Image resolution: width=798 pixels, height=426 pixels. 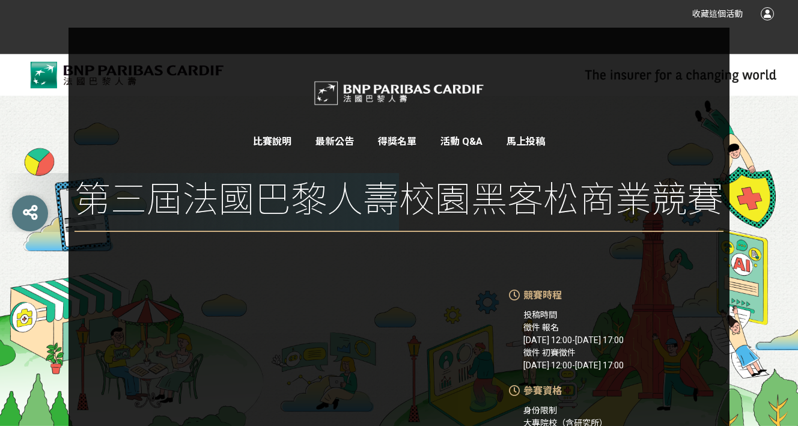 What do you see at coordinates (526, 141) in the screenshot?
I see `span: 馬上投稿` at bounding box center [526, 141].